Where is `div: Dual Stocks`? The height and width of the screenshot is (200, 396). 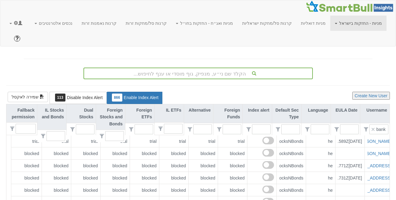 div: Dual Stocks is located at coordinates (81, 114).